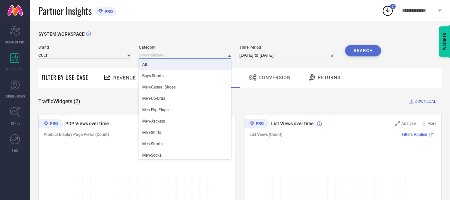 The image size is (450, 200). I want to click on span: Men-Flip Flops, so click(155, 110).